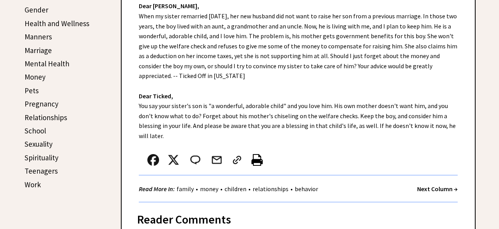 This screenshot has height=229, width=499. I want to click on a: Manners, so click(38, 37).